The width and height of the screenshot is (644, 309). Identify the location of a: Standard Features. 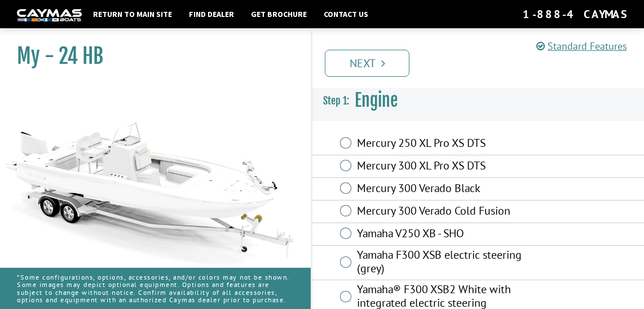
(582, 46).